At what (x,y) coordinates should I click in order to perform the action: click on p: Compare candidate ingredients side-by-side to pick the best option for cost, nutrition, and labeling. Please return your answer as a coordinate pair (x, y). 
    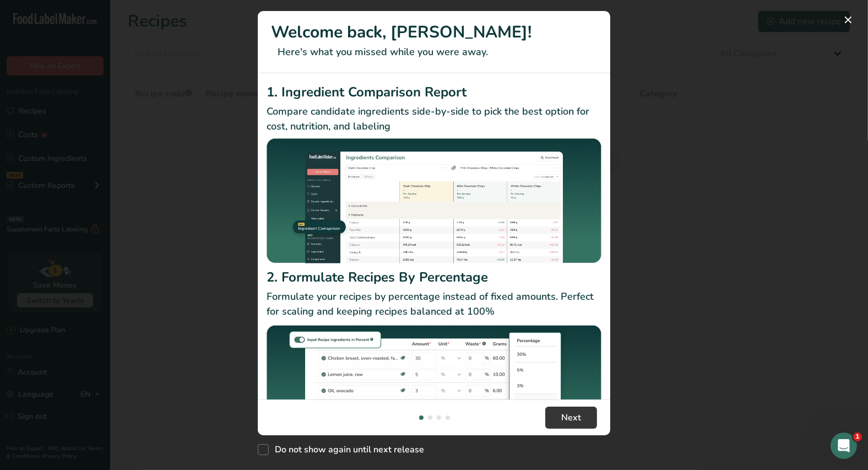
    Looking at the image, I should click on (434, 119).